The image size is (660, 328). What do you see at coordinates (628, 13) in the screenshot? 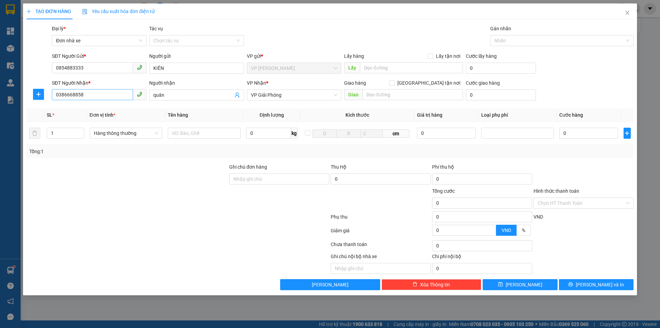
I see `button: Close` at bounding box center [628, 13].